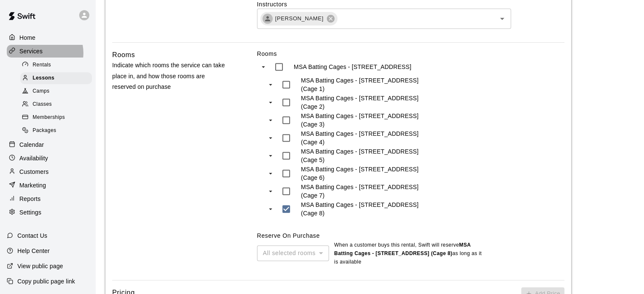 The height and width of the screenshot is (294, 644). I want to click on p: Help Center, so click(33, 251).